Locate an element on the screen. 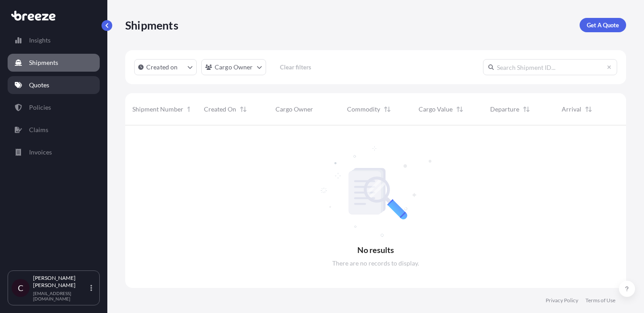  button: createdOn Filter options is located at coordinates (166, 67).